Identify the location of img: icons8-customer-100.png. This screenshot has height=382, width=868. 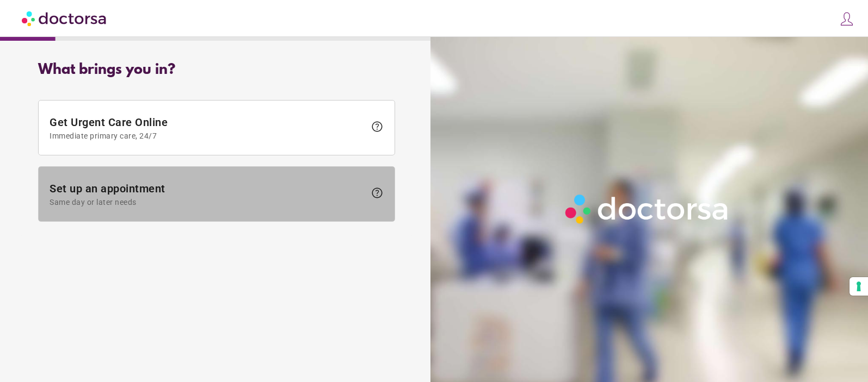
(847, 19).